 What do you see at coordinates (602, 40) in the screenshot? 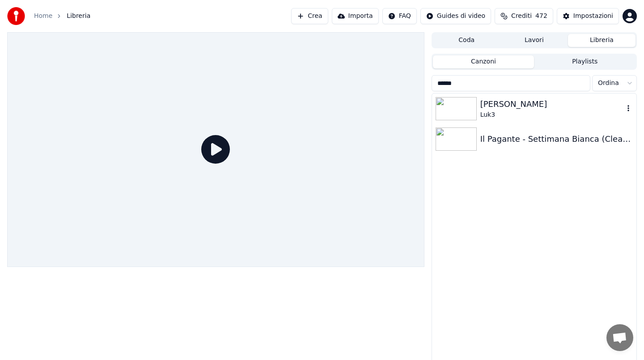
I see `button: Libreria` at bounding box center [602, 40].